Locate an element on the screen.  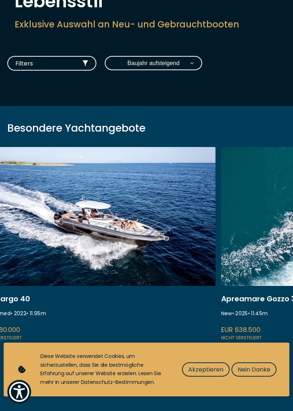
h2: Exklusive Auswahl an Neu- und Gebrauchtbooten is located at coordinates (146, 25).